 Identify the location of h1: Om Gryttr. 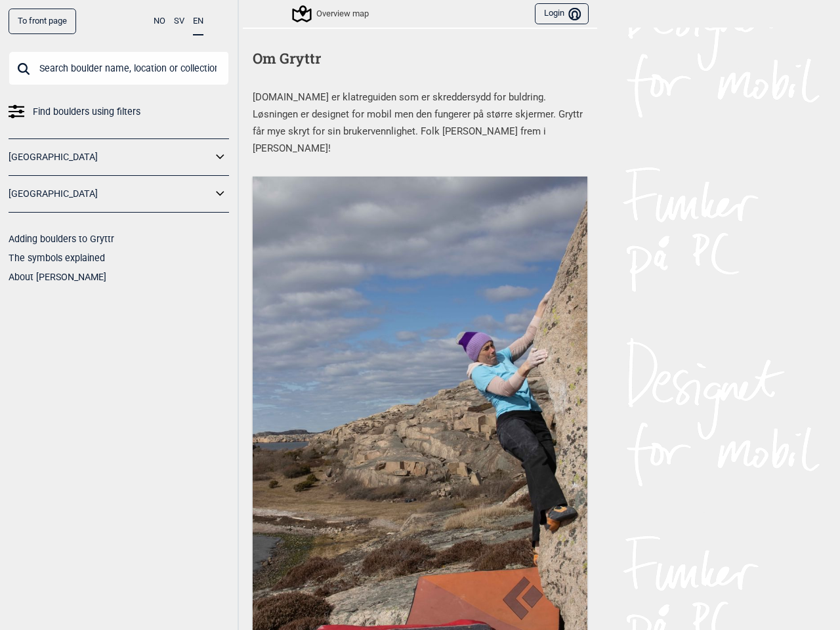
(420, 58).